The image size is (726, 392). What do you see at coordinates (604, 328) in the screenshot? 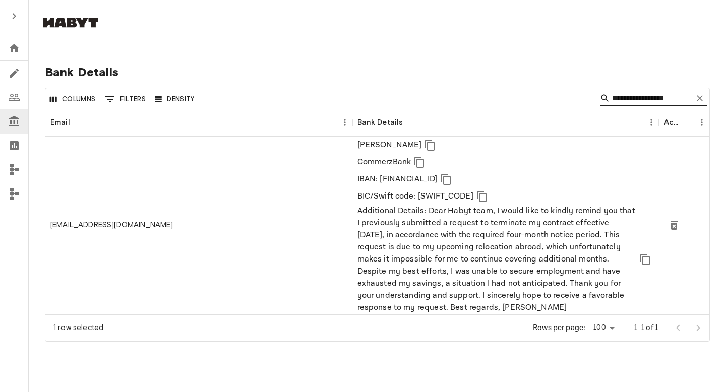
I see `div: 100` at bounding box center [604, 328].